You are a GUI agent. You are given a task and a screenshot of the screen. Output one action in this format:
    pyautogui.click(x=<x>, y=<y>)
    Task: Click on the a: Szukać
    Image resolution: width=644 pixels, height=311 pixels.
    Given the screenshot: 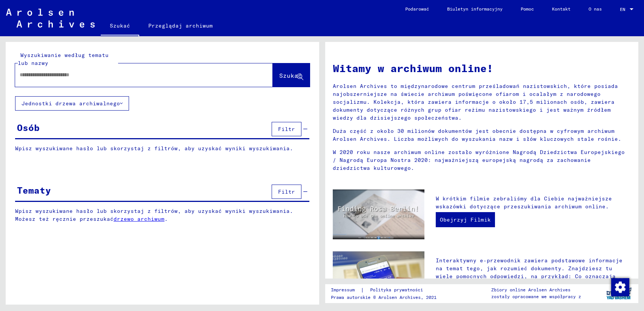 What is the action you would take?
    pyautogui.click(x=120, y=27)
    